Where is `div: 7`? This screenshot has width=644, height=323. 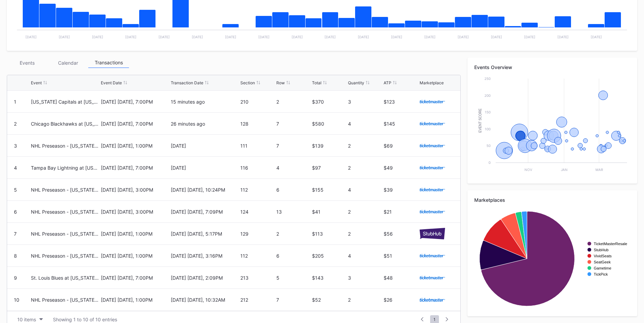
div: 7 is located at coordinates (293, 124).